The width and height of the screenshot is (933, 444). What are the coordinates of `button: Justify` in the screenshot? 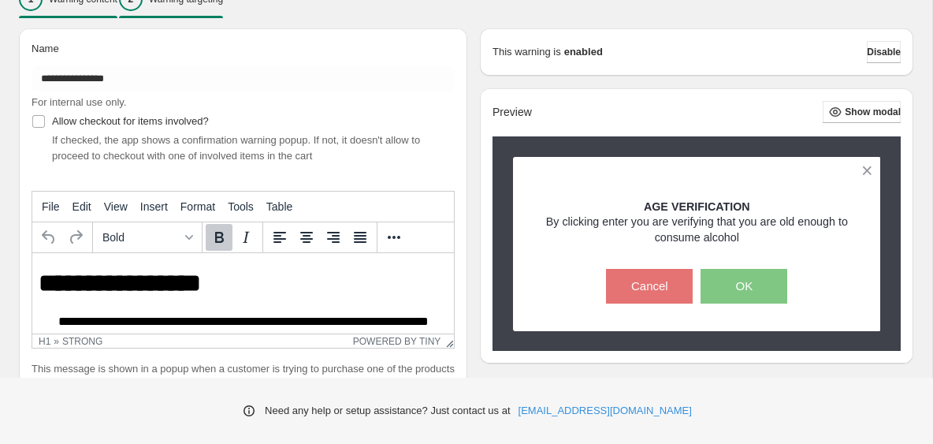 It's located at (360, 237).